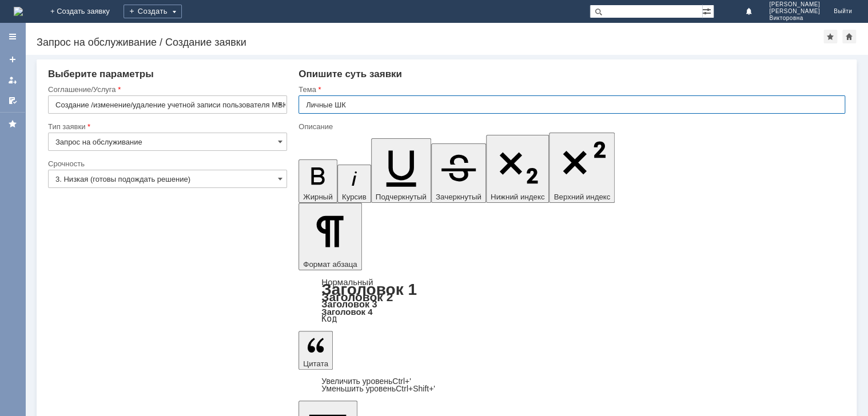  What do you see at coordinates (349, 304) in the screenshot?
I see `a: Заголовок 3` at bounding box center [349, 304].